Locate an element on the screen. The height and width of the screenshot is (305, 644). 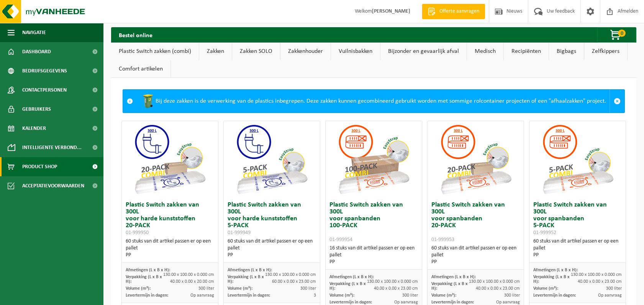
span: Navigatie is located at coordinates (34, 33).